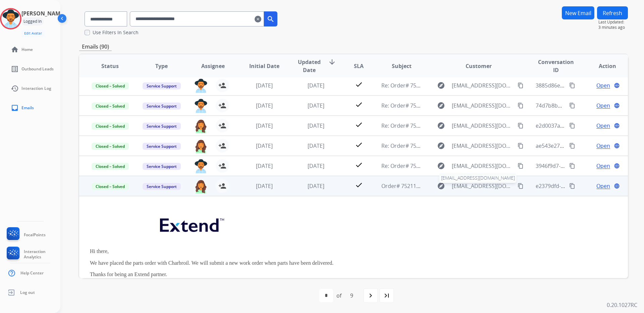  Describe the element at coordinates (613, 22) in the screenshot. I see `span: Last Updated:` at that location.